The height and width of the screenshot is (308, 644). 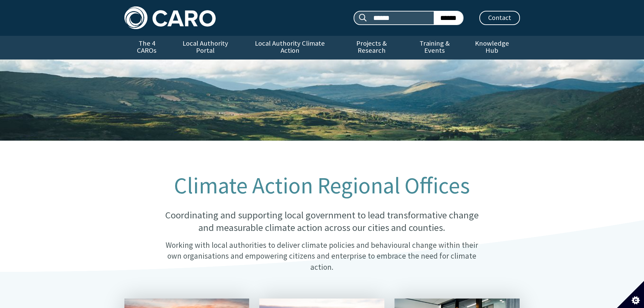 I want to click on a: The 4 CAROs, so click(x=147, y=48).